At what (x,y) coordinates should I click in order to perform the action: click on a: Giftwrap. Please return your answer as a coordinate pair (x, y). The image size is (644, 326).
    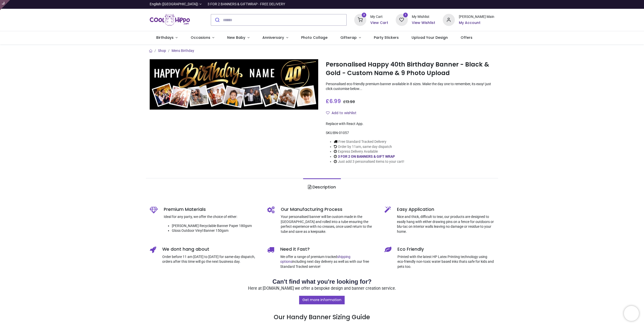
    Looking at the image, I should click on (350, 38).